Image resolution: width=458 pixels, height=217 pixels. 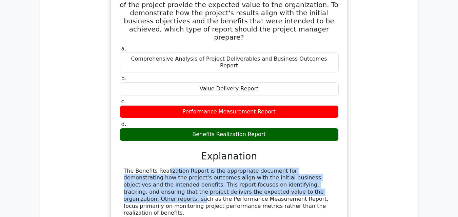 I want to click on span: c., so click(x=124, y=101).